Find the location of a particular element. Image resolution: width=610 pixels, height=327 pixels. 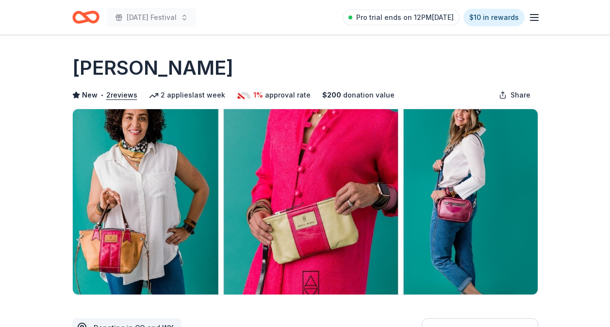

span: approval rate is located at coordinates (288, 95).